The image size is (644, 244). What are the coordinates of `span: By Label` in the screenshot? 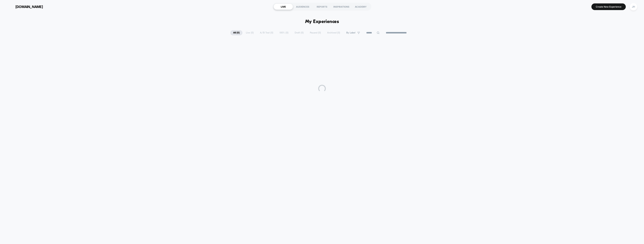 It's located at (351, 33).